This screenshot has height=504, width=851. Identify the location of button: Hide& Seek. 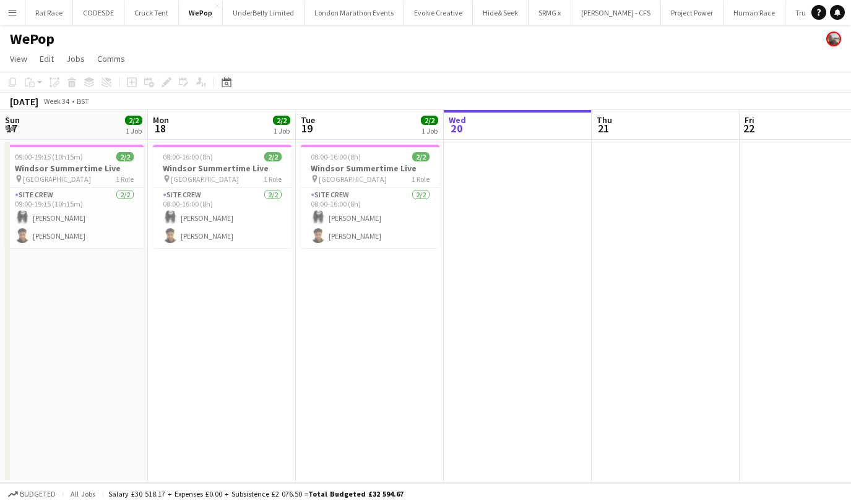
(501, 12).